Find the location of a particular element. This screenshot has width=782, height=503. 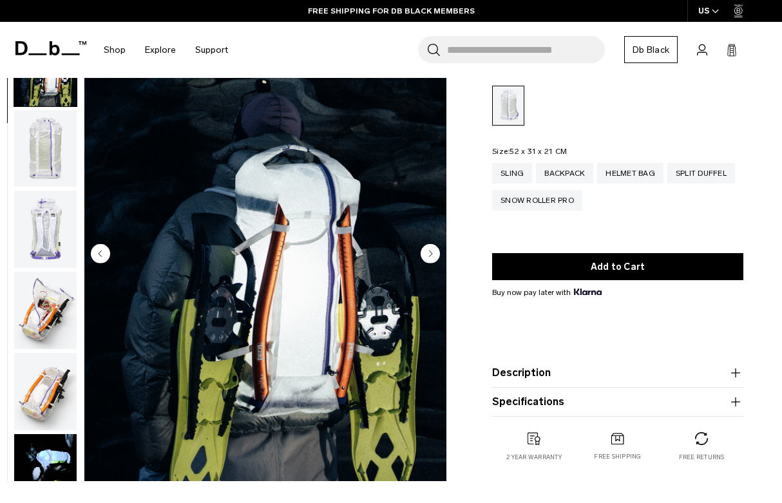

p: Free shipping is located at coordinates (617, 456).